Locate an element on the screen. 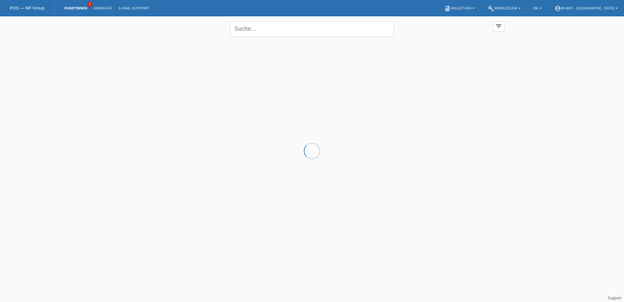 The height and width of the screenshot is (302, 624). i: book is located at coordinates (448, 8).